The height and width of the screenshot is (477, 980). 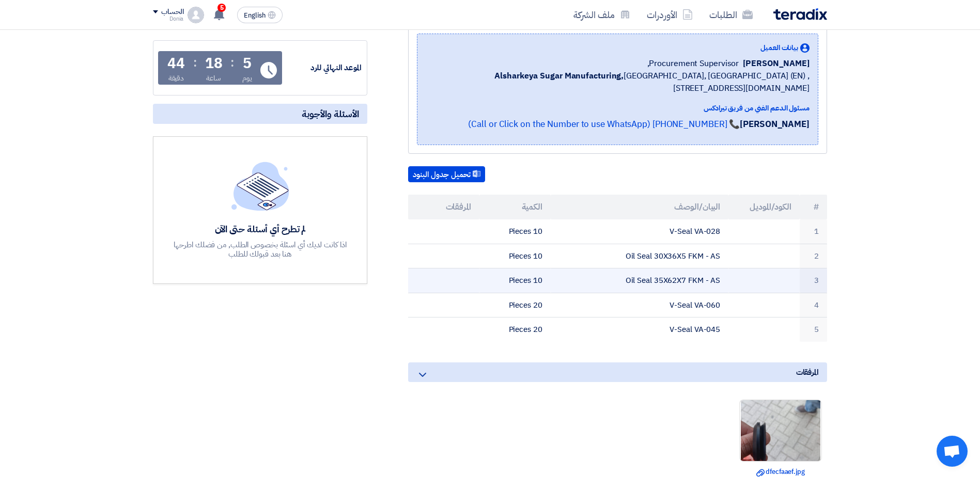 What do you see at coordinates (732, 14) in the screenshot?
I see `a: الطلبات` at bounding box center [732, 14].